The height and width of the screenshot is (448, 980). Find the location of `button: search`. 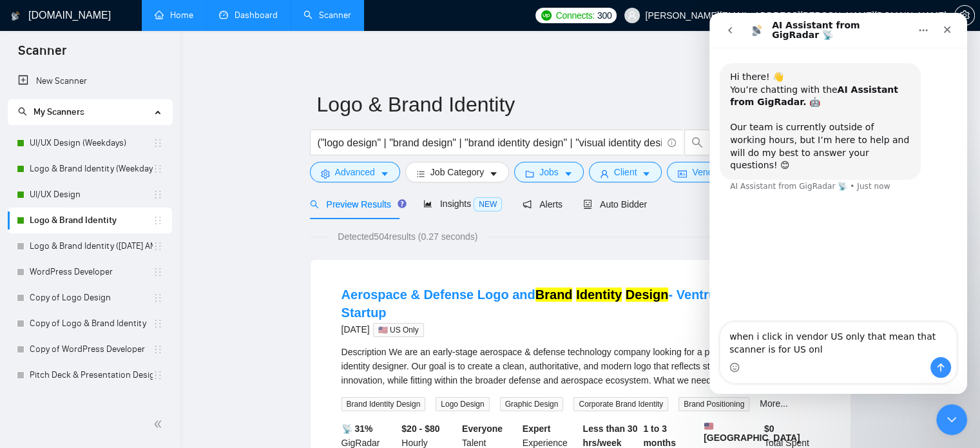

button: search is located at coordinates (697, 143).